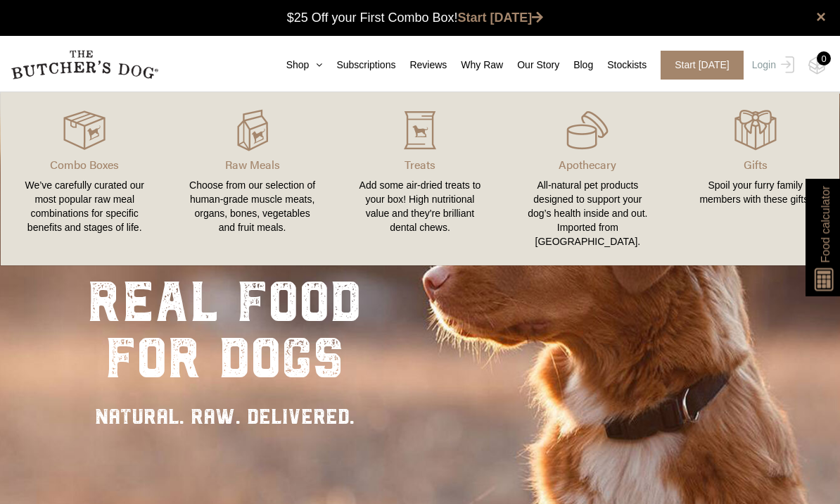 This screenshot has height=504, width=840. I want to click on a: Gifts Spoil your furry family members with these gifts., so click(756, 178).